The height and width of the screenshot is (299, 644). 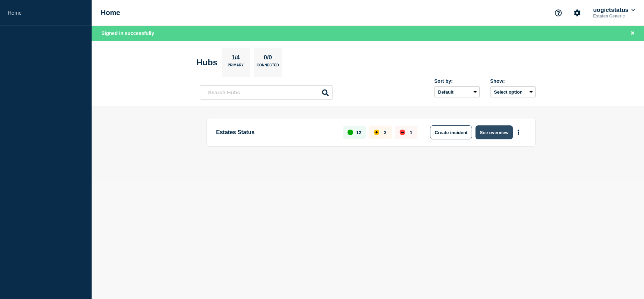 What do you see at coordinates (268, 59) in the screenshot?
I see `p: 0/0` at bounding box center [268, 59].